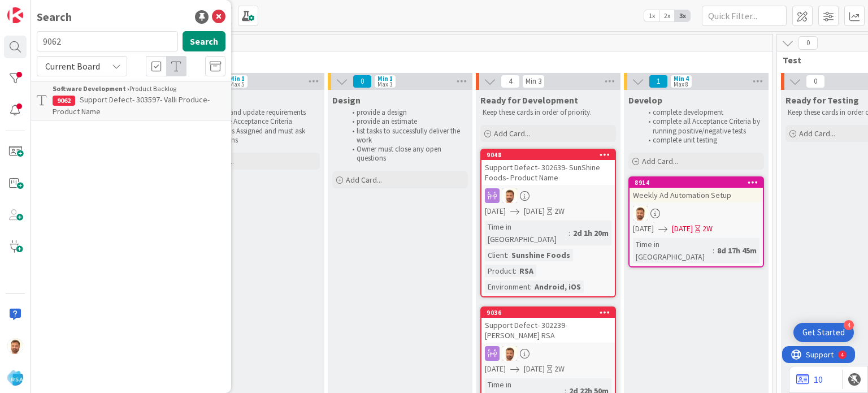 Image resolution: width=868 pixels, height=393 pixels. I want to click on div: Min 4, so click(681, 79).